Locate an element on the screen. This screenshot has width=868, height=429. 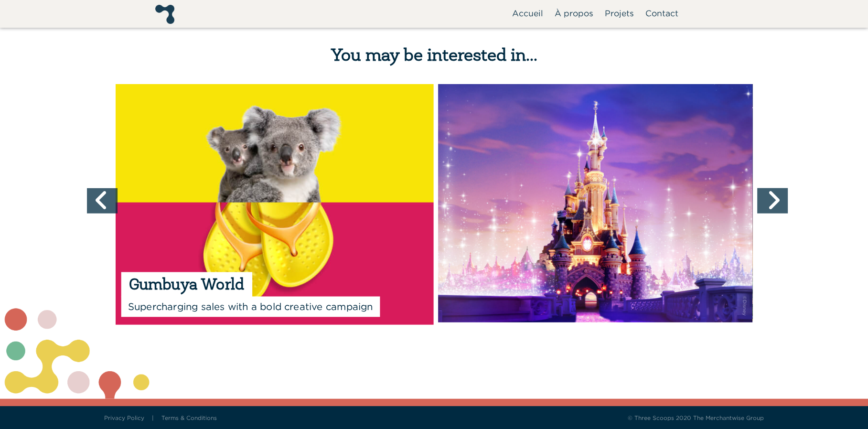
img: gb_cs_represent_normal@2x.jpg is located at coordinates (274, 203).